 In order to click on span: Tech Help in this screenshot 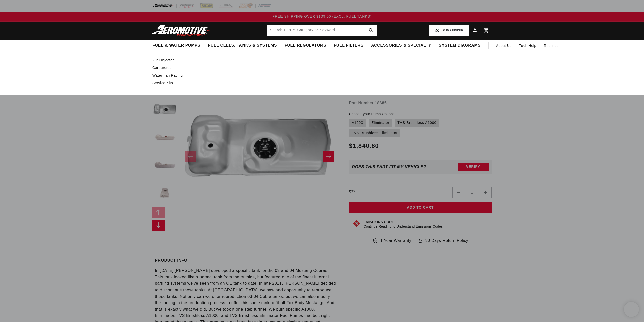, I will do `click(528, 45)`.